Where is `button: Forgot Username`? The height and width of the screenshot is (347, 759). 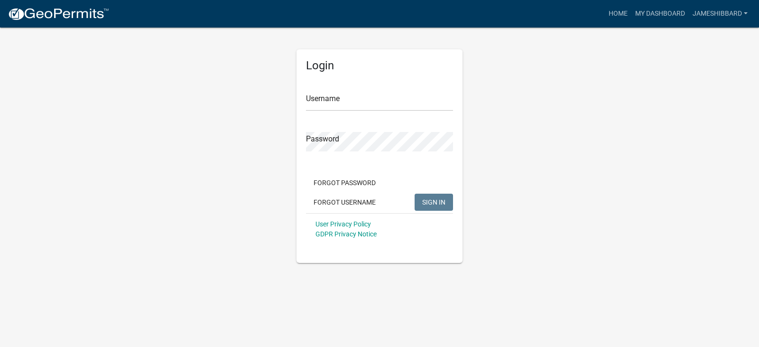 button: Forgot Username is located at coordinates (344, 202).